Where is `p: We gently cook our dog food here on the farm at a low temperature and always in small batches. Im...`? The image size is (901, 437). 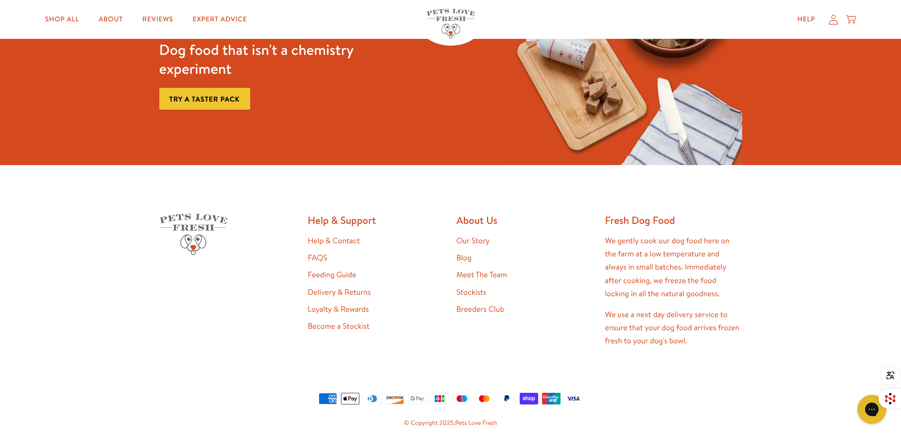 p: We gently cook our dog food here on the farm at a low temperature and always in small batches. Im... is located at coordinates (674, 268).